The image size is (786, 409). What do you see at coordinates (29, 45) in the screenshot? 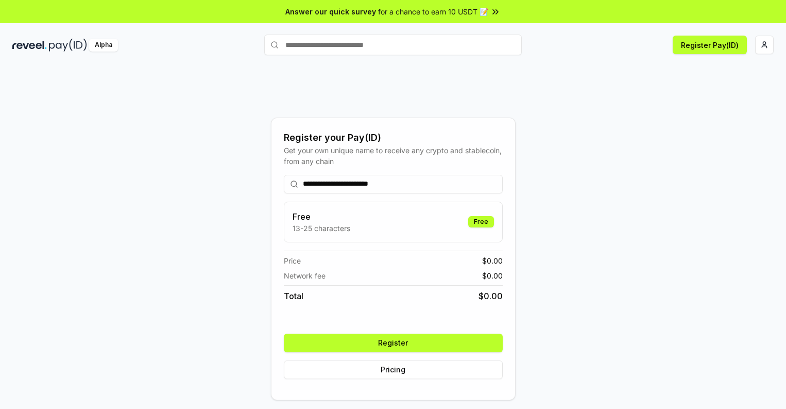
I see `img: reveel_dark` at bounding box center [29, 45].